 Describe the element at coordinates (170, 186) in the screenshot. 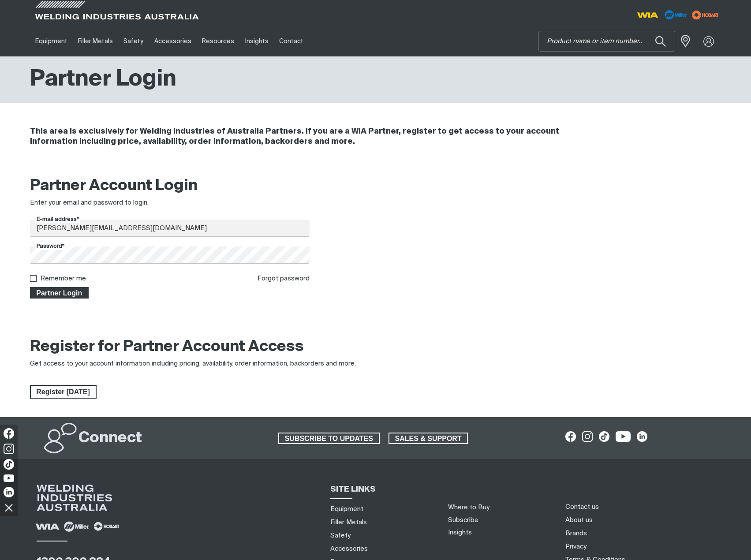

I see `h2: Partner Account Login` at that location.